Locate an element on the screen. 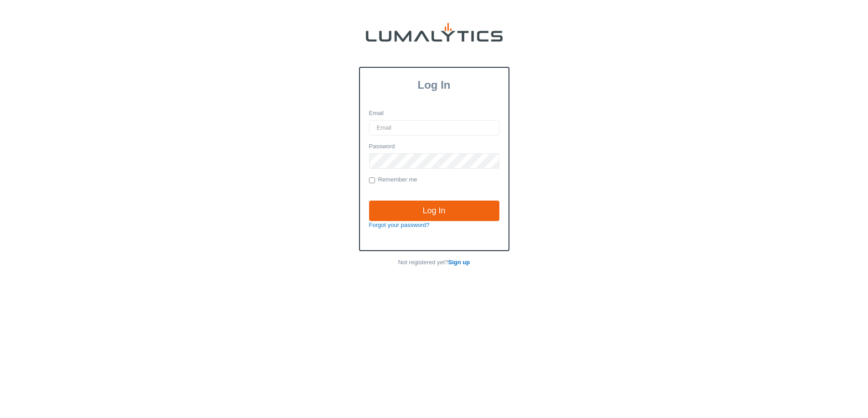 Image resolution: width=868 pixels, height=418 pixels. input: Remember me is located at coordinates (371, 180).